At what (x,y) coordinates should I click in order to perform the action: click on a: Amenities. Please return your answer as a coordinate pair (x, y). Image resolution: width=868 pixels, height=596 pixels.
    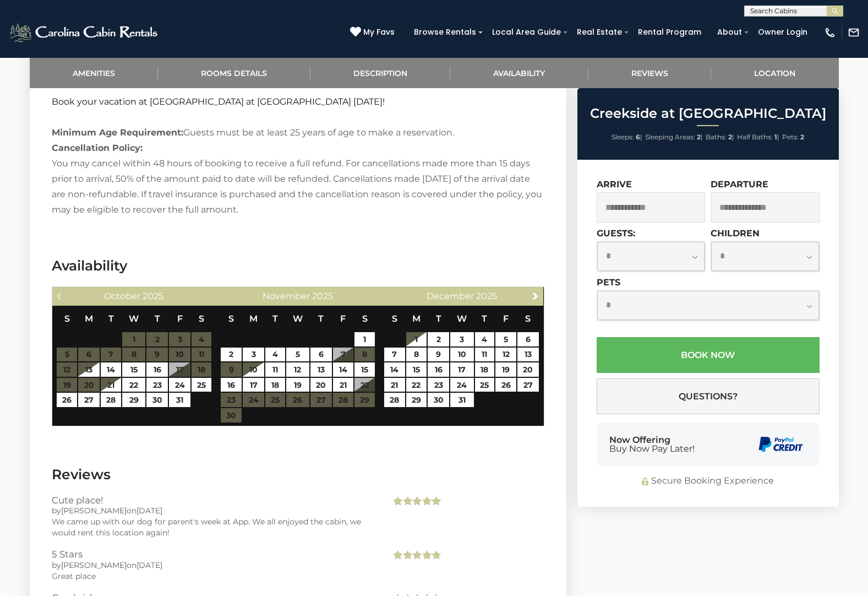
    Looking at the image, I should click on (94, 73).